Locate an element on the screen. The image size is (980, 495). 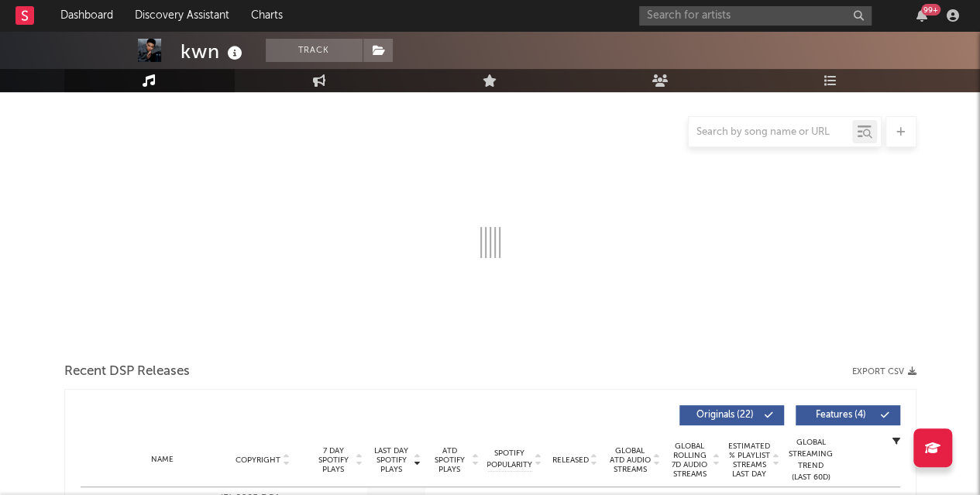
span: Originals ( 22 ) is located at coordinates (726, 416).